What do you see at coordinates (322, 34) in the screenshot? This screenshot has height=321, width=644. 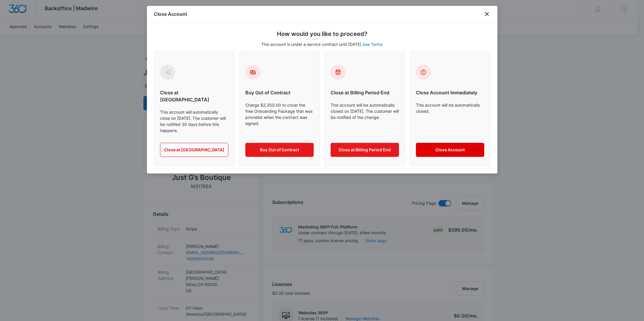 I see `h5: How would you like to proceed?` at bounding box center [322, 34].